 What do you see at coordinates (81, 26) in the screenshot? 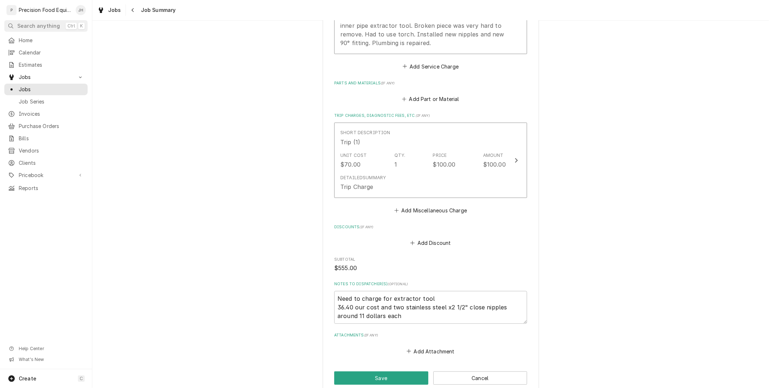
I see `span: K` at bounding box center [81, 26].